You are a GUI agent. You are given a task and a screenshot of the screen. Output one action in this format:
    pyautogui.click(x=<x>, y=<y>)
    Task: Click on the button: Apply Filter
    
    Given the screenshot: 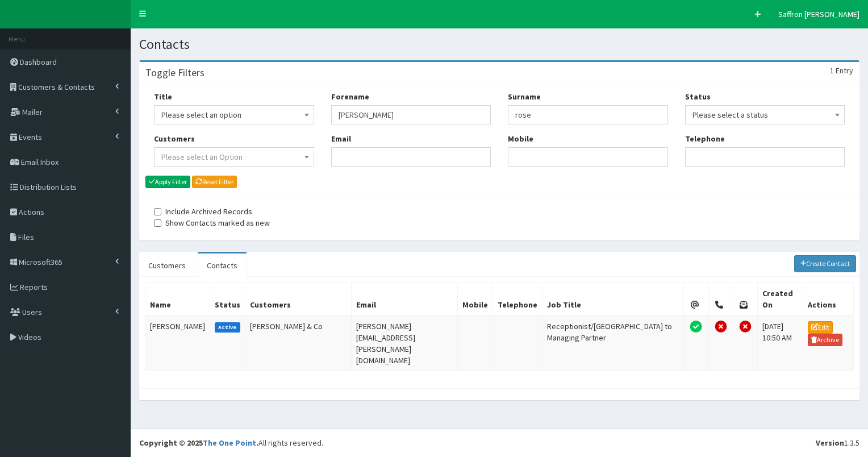 What is the action you would take?
    pyautogui.click(x=167, y=182)
    